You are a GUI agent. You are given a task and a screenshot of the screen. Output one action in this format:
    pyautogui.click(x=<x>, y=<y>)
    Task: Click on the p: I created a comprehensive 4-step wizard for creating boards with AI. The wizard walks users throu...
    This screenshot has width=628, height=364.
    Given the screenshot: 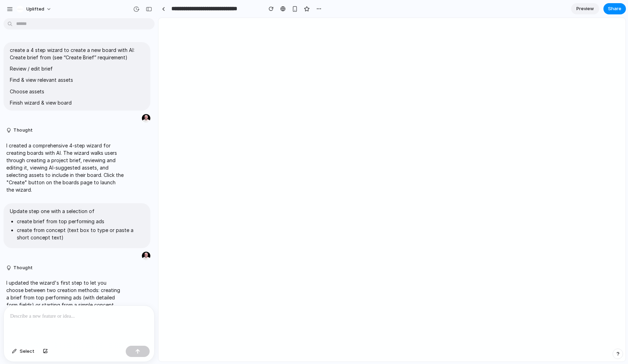 What is the action you would take?
    pyautogui.click(x=65, y=167)
    